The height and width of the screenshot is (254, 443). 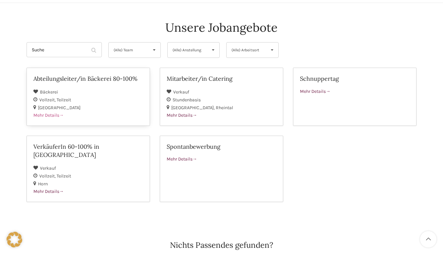 I want to click on h2: Abteilungsleiter/in Bäckerei 80-100%, so click(x=88, y=79).